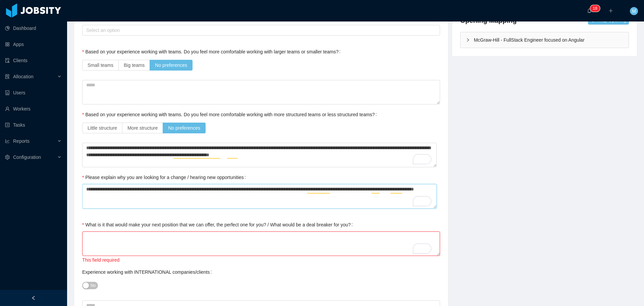 This screenshot has width=644, height=306. What do you see at coordinates (590, 11) in the screenshot?
I see `i: icon: bell` at bounding box center [590, 11].